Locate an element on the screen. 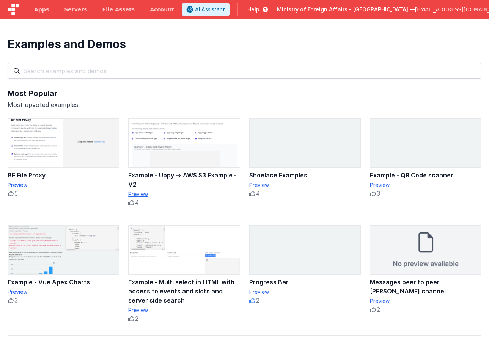 The image size is (489, 339). span: 5 is located at coordinates (16, 193).